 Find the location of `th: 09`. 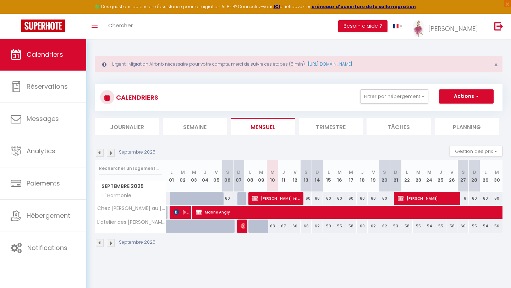

th: 09 is located at coordinates (261, 176).